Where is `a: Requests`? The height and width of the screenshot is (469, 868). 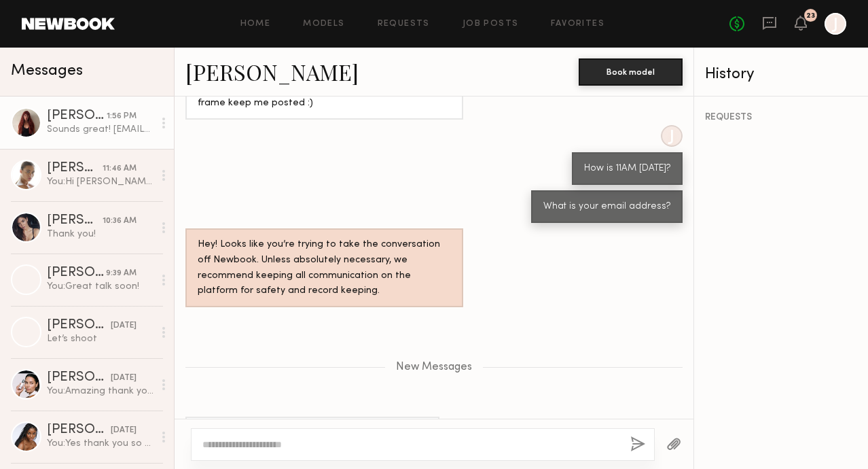 a: Requests is located at coordinates (403, 24).